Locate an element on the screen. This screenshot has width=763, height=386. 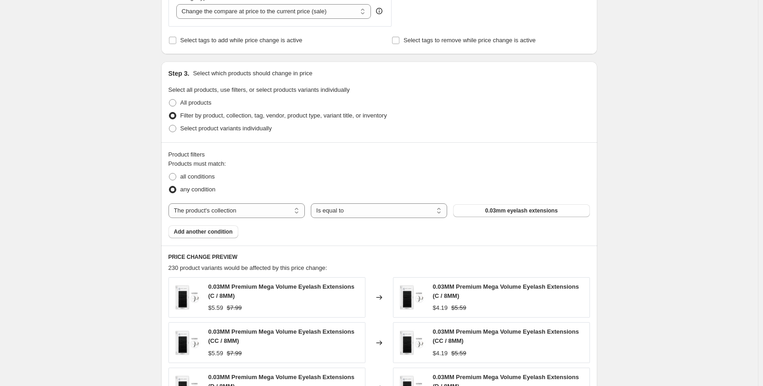
span: all conditions is located at coordinates (197, 176).